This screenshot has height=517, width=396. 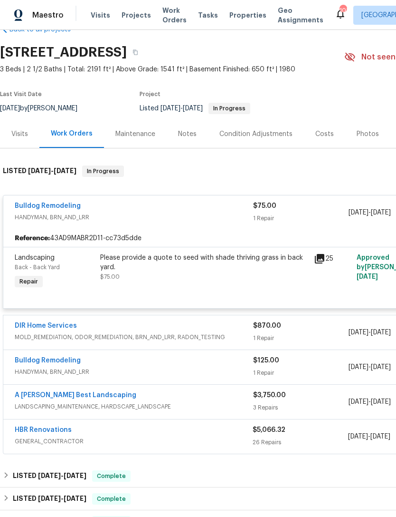 I want to click on span: $870.00, so click(x=267, y=326).